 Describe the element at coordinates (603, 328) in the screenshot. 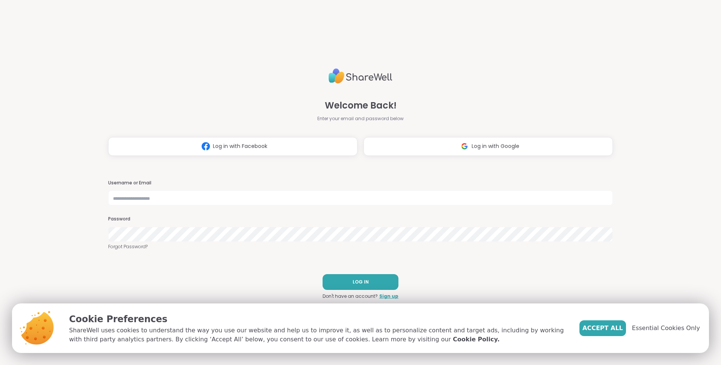

I see `span: Accept All` at that location.